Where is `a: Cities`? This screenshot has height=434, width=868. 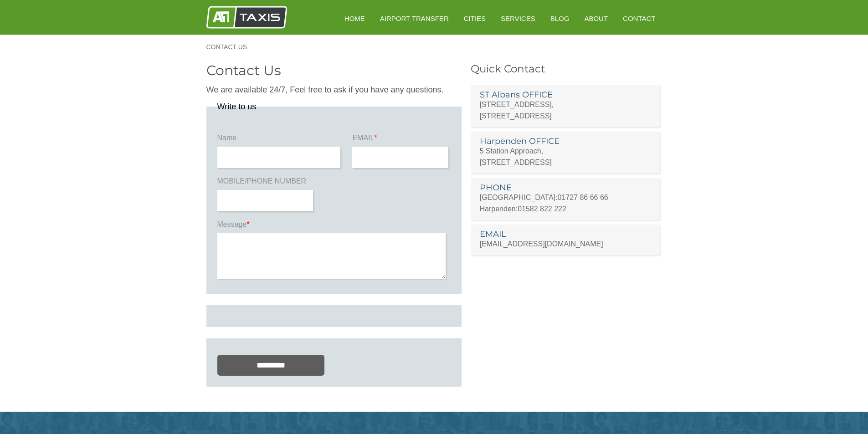 a: Cities is located at coordinates (474, 19).